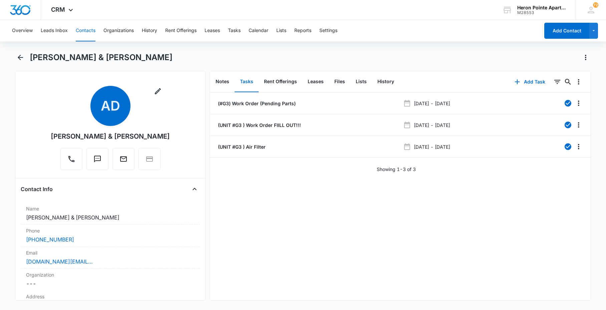 The height and width of the screenshot is (310, 606). What do you see at coordinates (541, 13) in the screenshot?
I see `div: account id` at bounding box center [541, 13].